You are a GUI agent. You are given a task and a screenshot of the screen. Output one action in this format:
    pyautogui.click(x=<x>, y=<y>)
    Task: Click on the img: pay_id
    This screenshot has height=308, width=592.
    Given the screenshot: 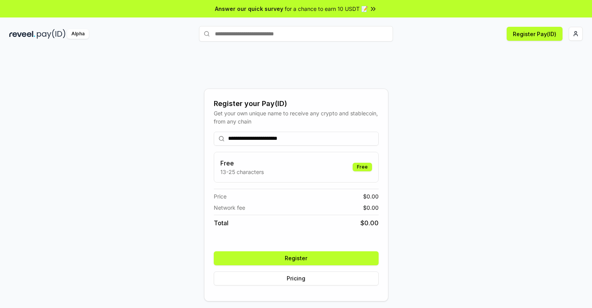 What is the action you would take?
    pyautogui.click(x=51, y=34)
    